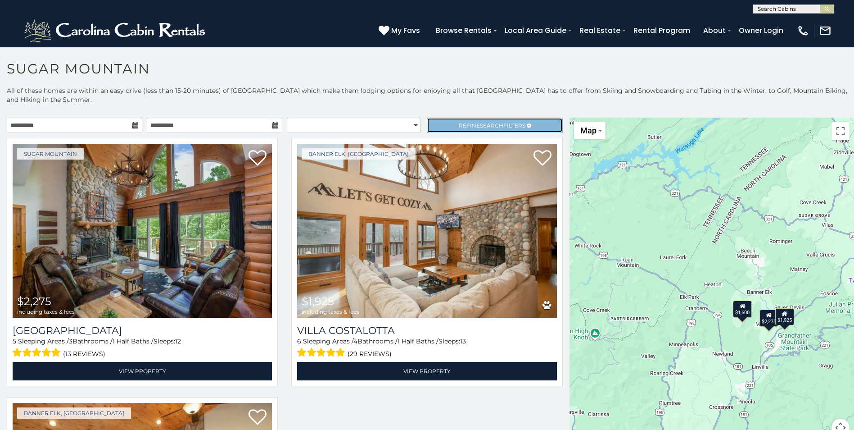 The height and width of the screenshot is (430, 854). What do you see at coordinates (825, 31) in the screenshot?
I see `img: mail-regular-white.png` at bounding box center [825, 31].